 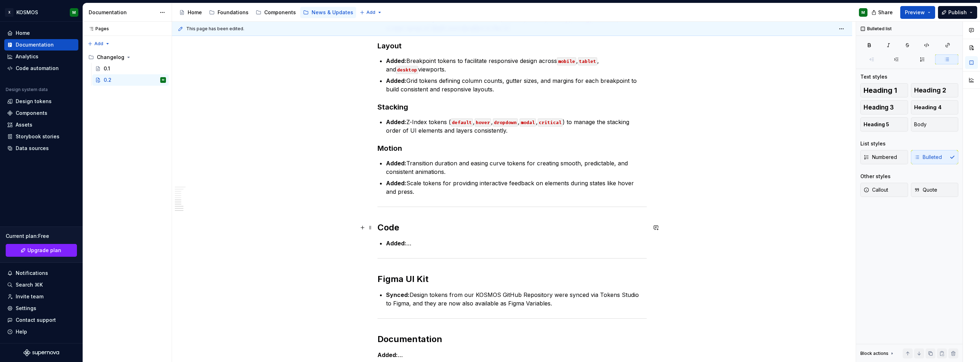 What do you see at coordinates (233, 13) in the screenshot?
I see `div: Foundations` at bounding box center [233, 13].